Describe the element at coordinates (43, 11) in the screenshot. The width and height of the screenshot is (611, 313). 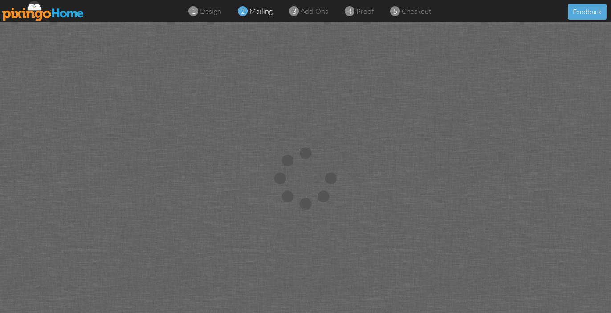
I see `img: pixingo logo` at that location.